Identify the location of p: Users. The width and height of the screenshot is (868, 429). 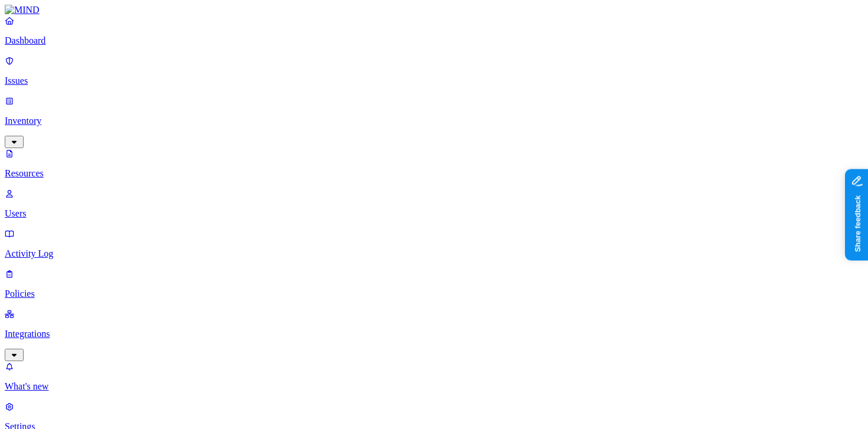
(434, 214).